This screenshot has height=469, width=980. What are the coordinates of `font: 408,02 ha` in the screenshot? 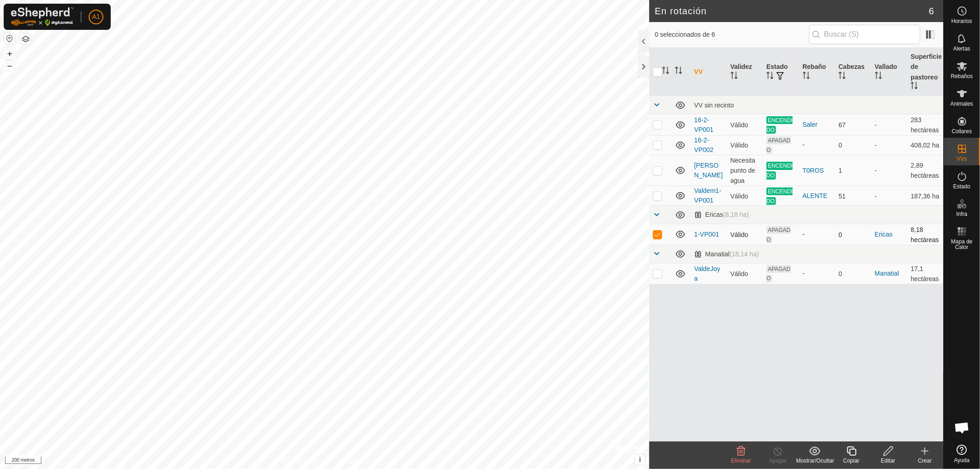 It's located at (925, 145).